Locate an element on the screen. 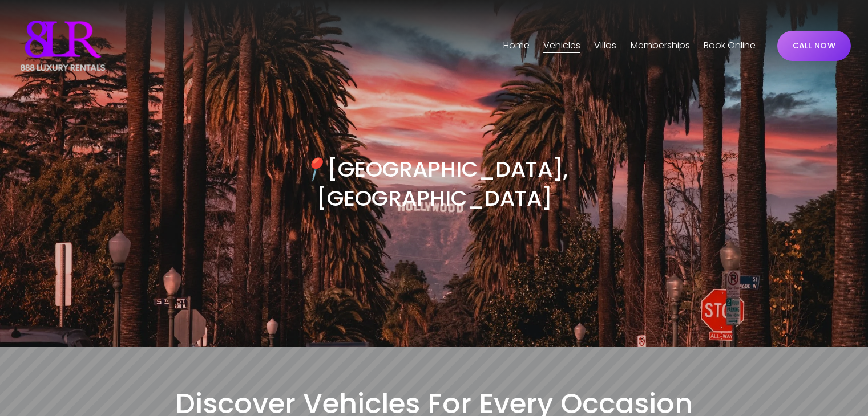 This screenshot has width=868, height=416. a: Memberships is located at coordinates (661, 45).